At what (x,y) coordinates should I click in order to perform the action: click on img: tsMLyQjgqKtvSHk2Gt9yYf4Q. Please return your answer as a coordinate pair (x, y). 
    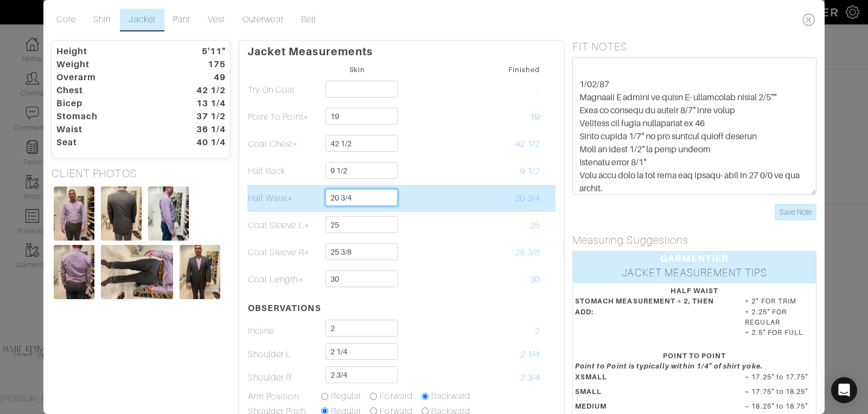
    Looking at the image, I should click on (73, 272).